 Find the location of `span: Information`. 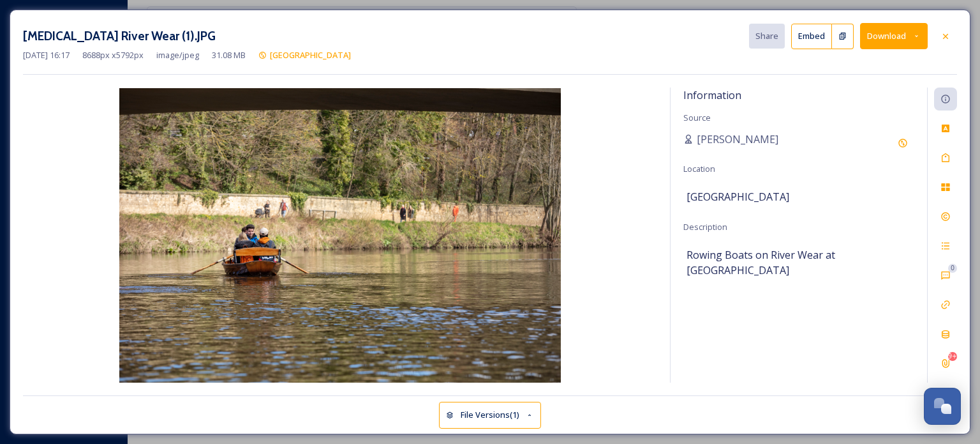

span: Information is located at coordinates (712, 95).